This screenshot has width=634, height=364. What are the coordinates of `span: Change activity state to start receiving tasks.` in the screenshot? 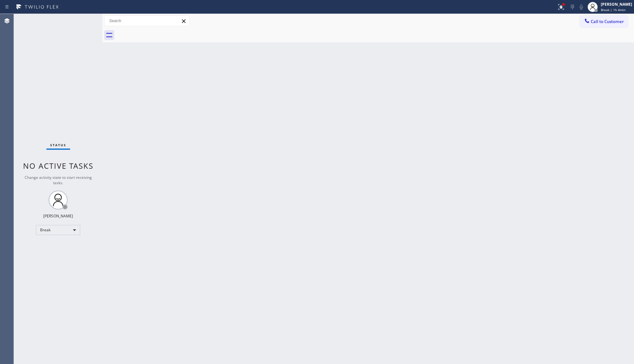 It's located at (58, 180).